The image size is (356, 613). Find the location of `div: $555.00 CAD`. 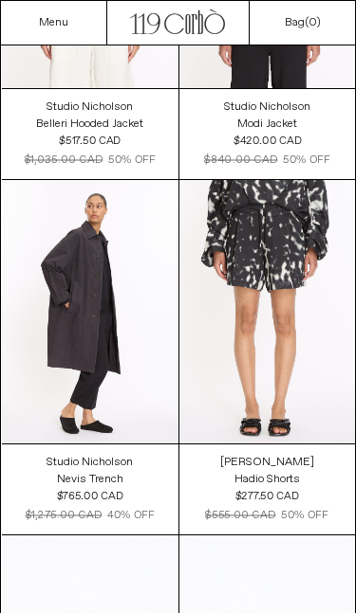

div: $555.00 CAD is located at coordinates (241, 516).